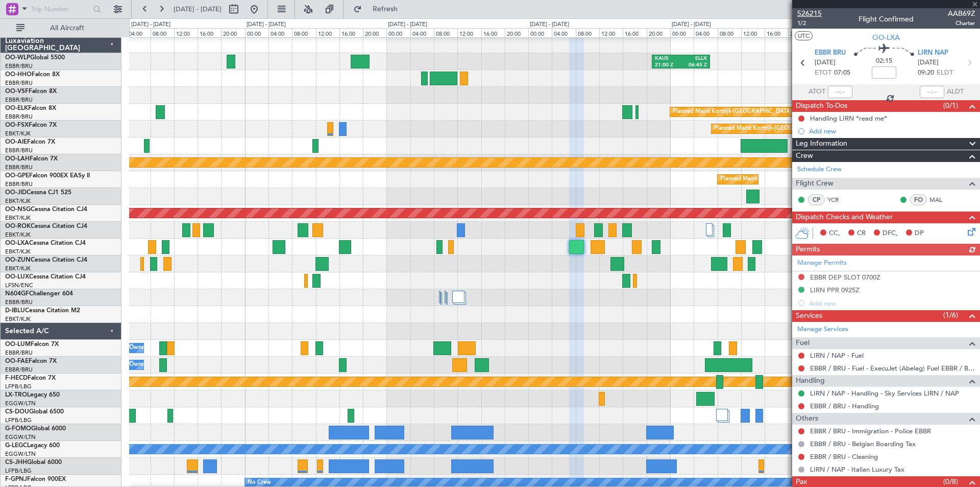 This screenshot has height=487, width=980. What do you see at coordinates (804, 156) in the screenshot?
I see `span: Crew` at bounding box center [804, 156].